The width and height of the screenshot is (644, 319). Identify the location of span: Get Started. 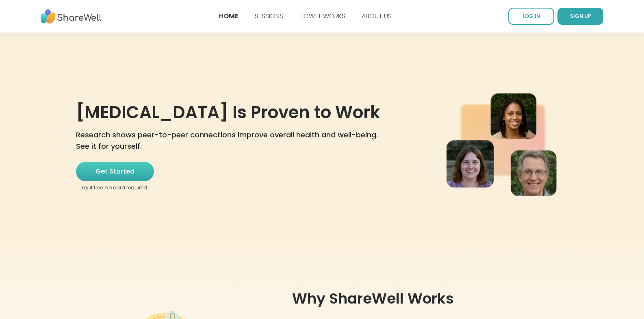
(115, 171).